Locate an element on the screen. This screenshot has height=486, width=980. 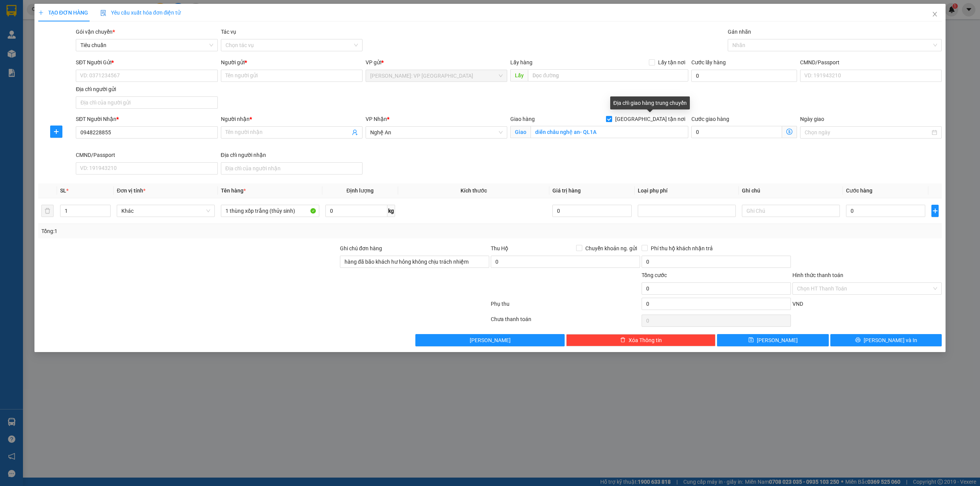
input: Ghi Chú is located at coordinates (791, 211).